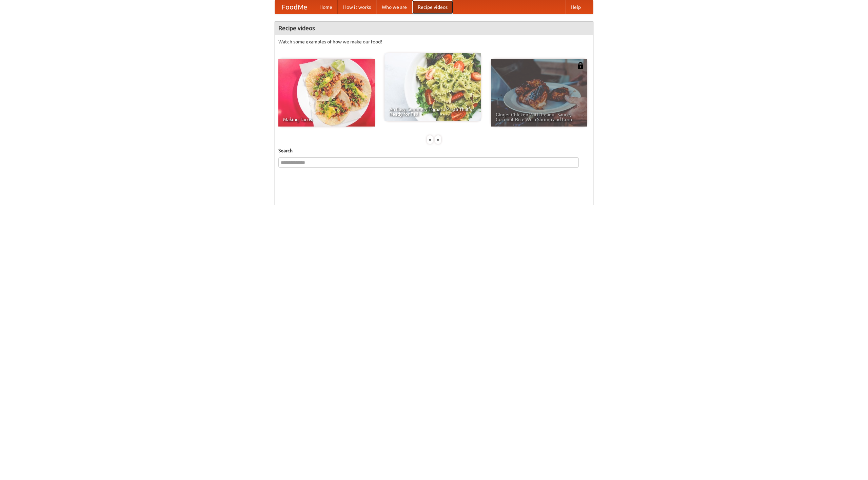 This screenshot has width=868, height=480. What do you see at coordinates (432, 87) in the screenshot?
I see `a: An Easy, Summery Tomato Pasta That's Ready for Fall` at bounding box center [432, 87].